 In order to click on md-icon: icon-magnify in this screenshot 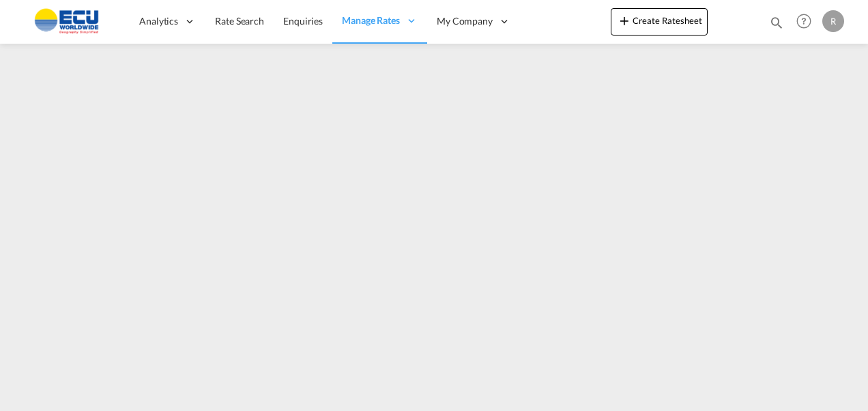, I will do `click(777, 23)`.